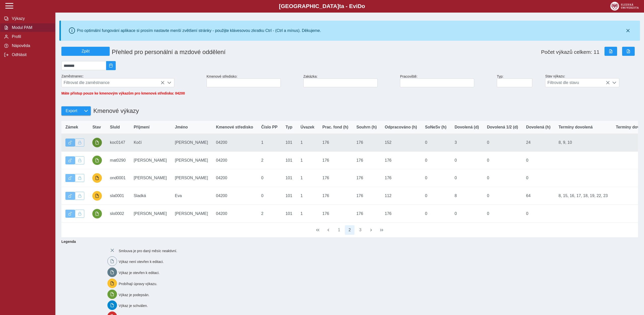  What do you see at coordinates (192, 196) in the screenshot?
I see `td: Eva` at bounding box center [192, 196].